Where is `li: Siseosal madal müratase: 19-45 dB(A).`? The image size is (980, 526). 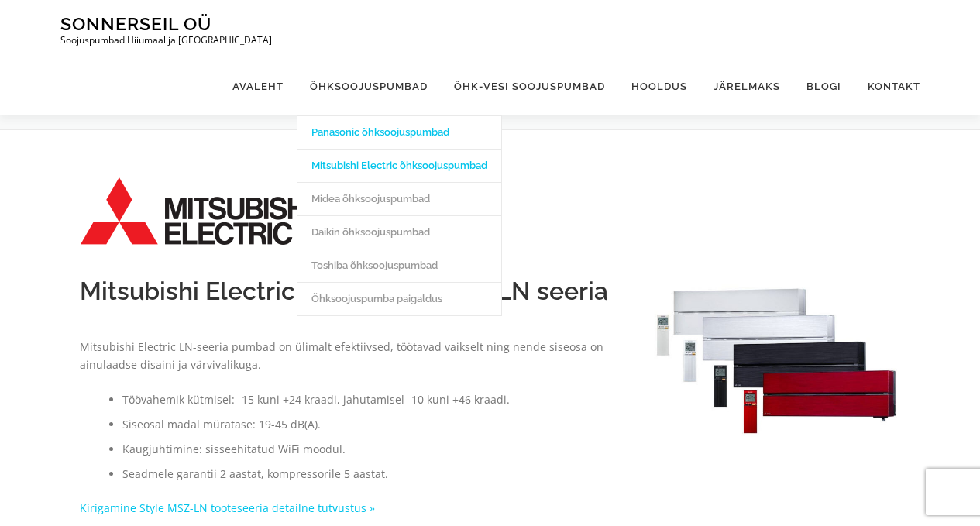
li: Siseosal madal müratase: 19-45 dB(A). is located at coordinates (370, 424).